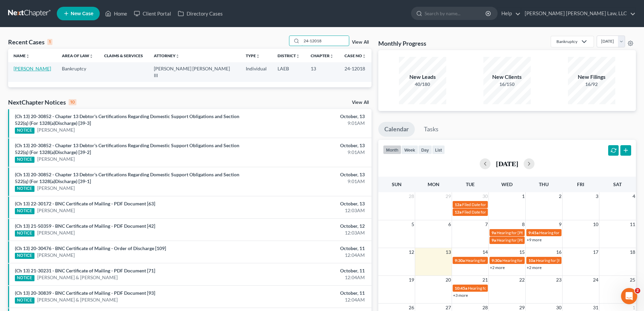  Describe the element at coordinates (167, 55) in the screenshot. I see `a: Attorneyunfold_more` at that location.